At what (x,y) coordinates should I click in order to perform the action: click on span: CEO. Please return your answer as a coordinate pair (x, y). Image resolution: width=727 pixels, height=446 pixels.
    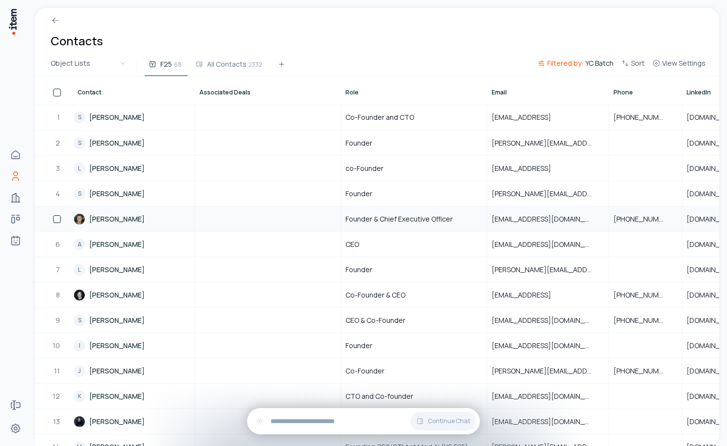
    Looking at the image, I should click on (352, 245).